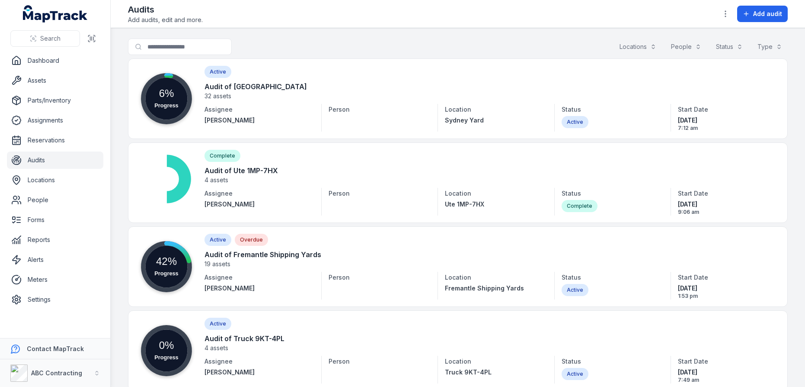 Image resolution: width=805 pixels, height=387 pixels. What do you see at coordinates (50, 38) in the screenshot?
I see `span: Search` at bounding box center [50, 38].